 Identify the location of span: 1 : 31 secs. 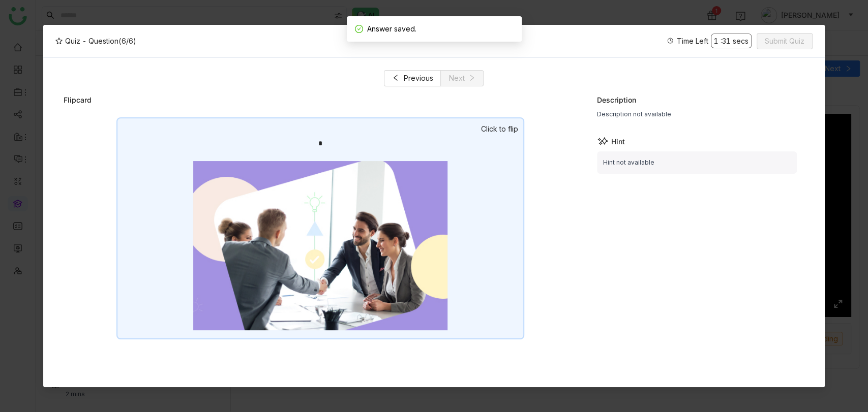
(731, 41).